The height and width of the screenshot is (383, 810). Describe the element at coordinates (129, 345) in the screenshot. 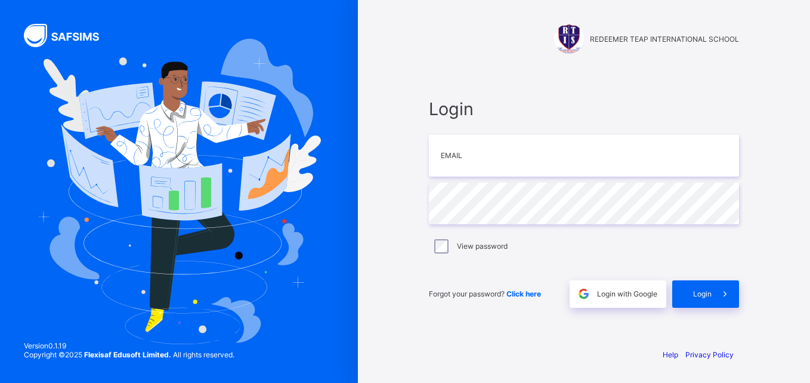

I see `span: Version 0.1.19` at that location.